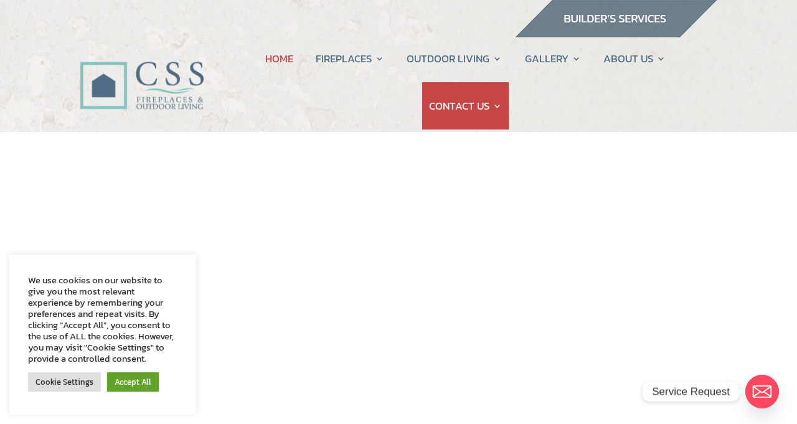  What do you see at coordinates (465, 106) in the screenshot?
I see `a: CONTACT US` at bounding box center [465, 106].